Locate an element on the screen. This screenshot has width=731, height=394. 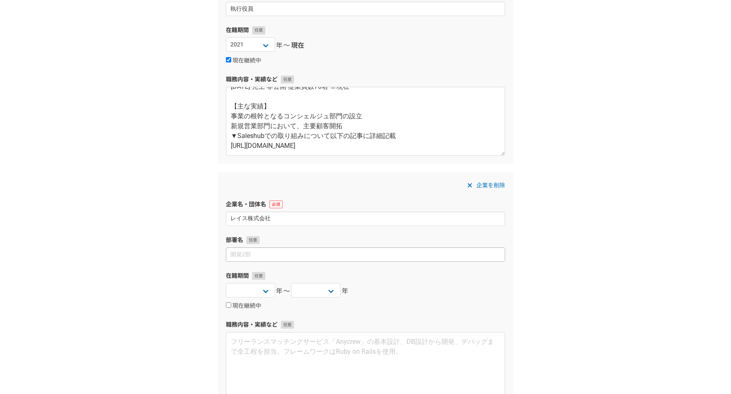
label: 部署名 is located at coordinates (365, 240).